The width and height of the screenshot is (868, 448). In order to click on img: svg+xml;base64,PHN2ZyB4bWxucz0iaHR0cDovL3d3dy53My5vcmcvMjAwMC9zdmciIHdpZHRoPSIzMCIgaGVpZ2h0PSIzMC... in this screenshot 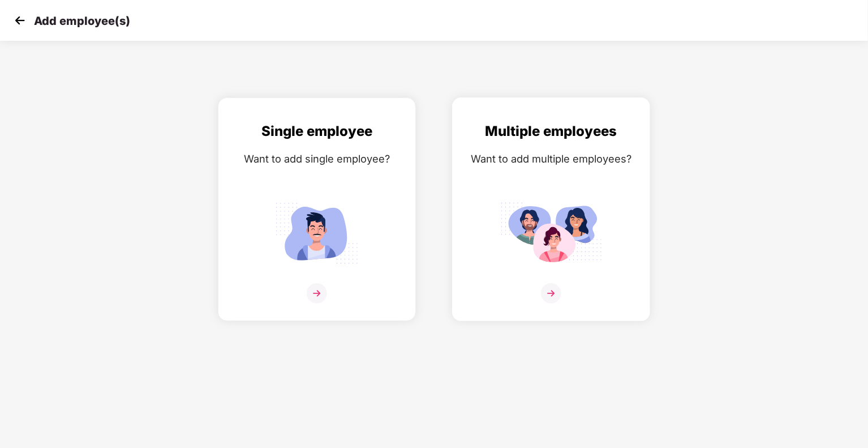, I will do `click(20, 20)`.